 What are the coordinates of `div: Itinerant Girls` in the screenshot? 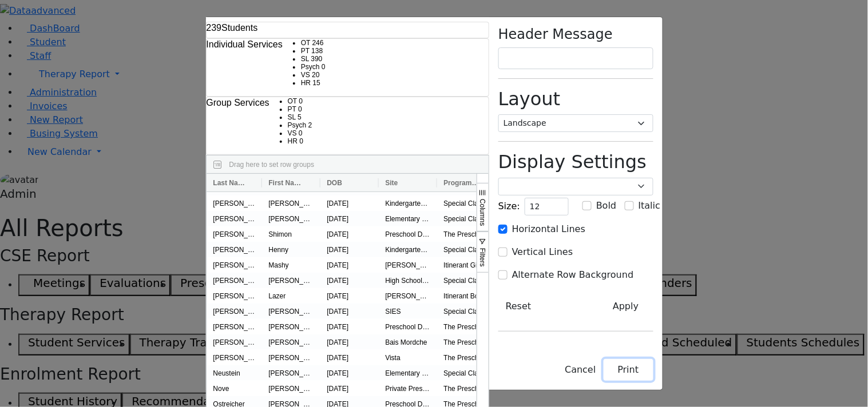 It's located at (466, 265).